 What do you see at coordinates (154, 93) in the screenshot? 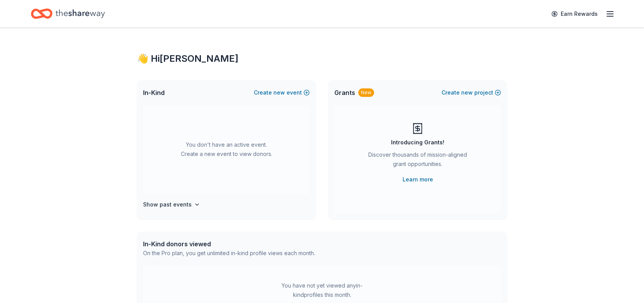
I see `span: In-Kind` at bounding box center [154, 93].